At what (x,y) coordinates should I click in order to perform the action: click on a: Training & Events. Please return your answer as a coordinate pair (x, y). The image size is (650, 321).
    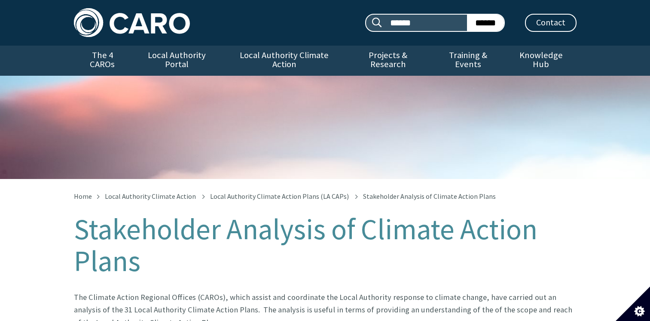
    Looking at the image, I should click on (468, 61).